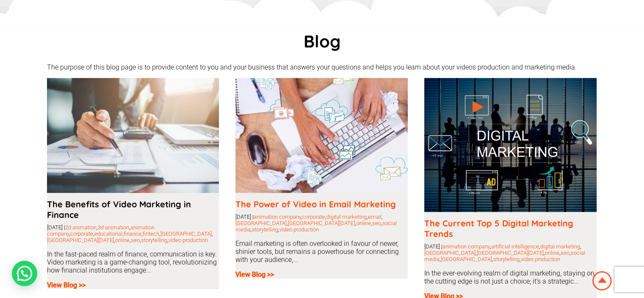 Image resolution: width=644 pixels, height=298 pixels. I want to click on img: digital-marketing-with-icons-business-people-600x467.jpg, so click(511, 145).